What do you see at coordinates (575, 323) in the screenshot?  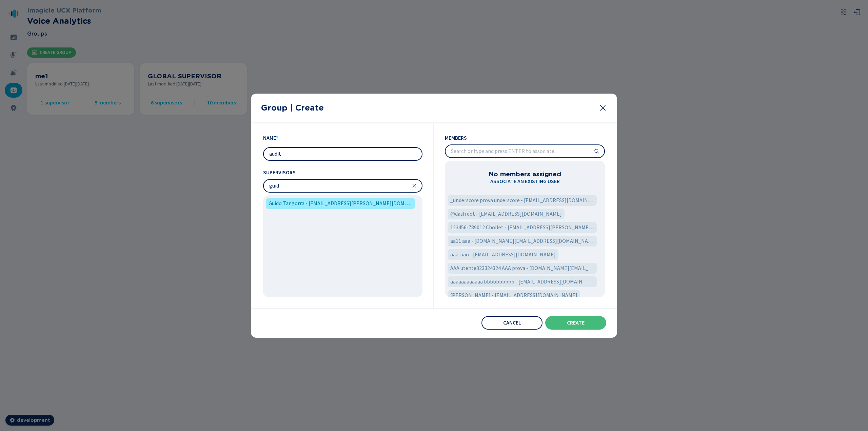 I see `span: Create` at bounding box center [575, 323].